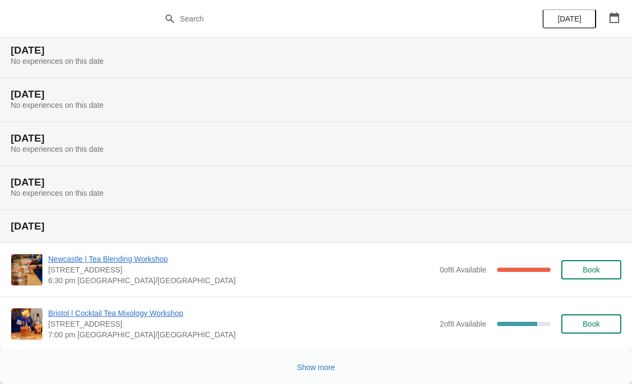 The height and width of the screenshot is (384, 632). Describe the element at coordinates (316, 367) in the screenshot. I see `button: Show more` at that location.